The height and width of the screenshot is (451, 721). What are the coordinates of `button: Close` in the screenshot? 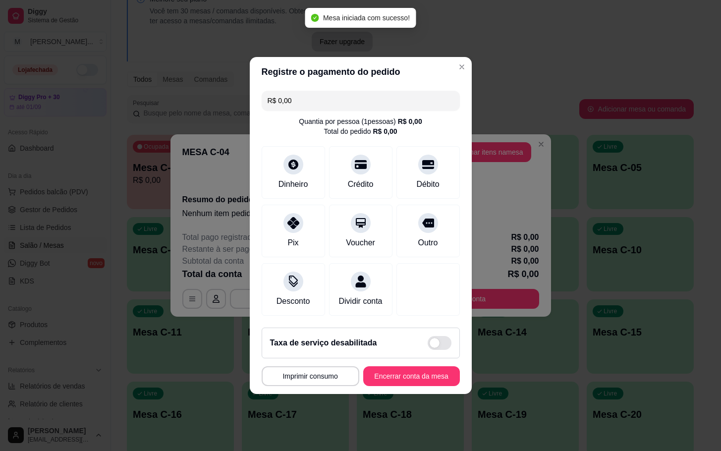 It's located at (462, 67).